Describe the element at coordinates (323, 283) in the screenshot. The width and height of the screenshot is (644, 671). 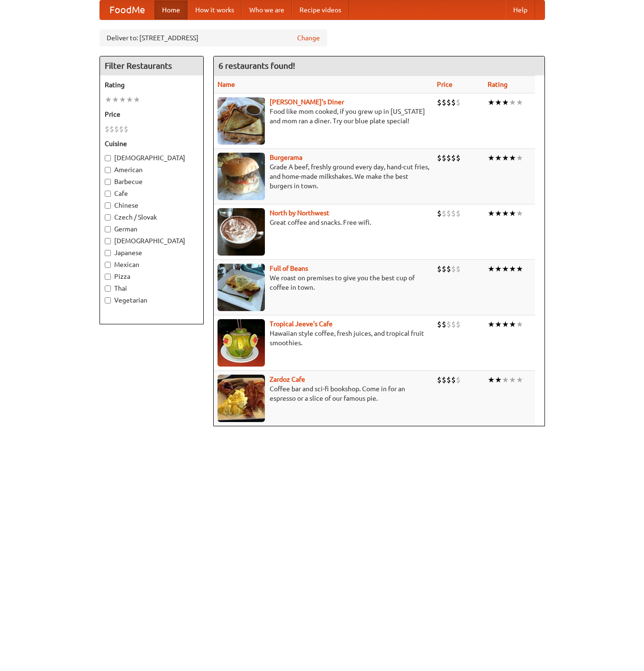
I see `p: We roast on premises to give you the best cup of coffee in town.` at that location.